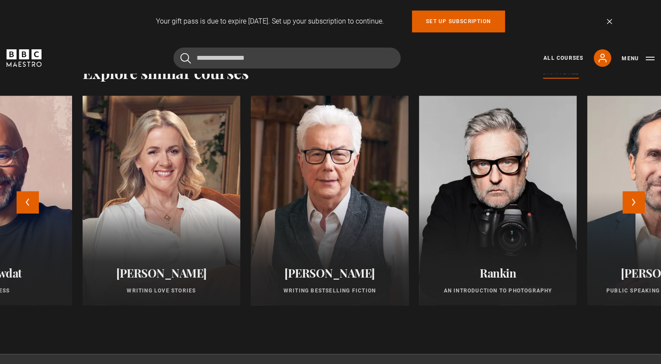 The image size is (661, 364). Describe the element at coordinates (497, 291) in the screenshot. I see `p: An Introduction to Photography` at that location.